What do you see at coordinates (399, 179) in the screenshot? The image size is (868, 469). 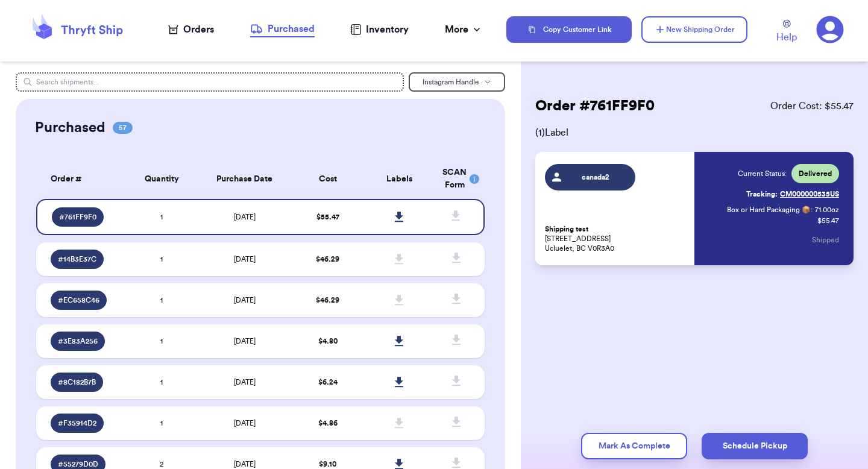 I see `th: Labels` at bounding box center [399, 179].